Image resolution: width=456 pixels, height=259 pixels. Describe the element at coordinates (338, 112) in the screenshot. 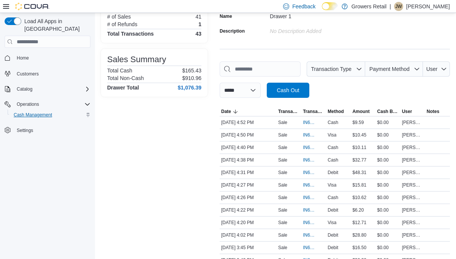

I see `button: Method` at that location.